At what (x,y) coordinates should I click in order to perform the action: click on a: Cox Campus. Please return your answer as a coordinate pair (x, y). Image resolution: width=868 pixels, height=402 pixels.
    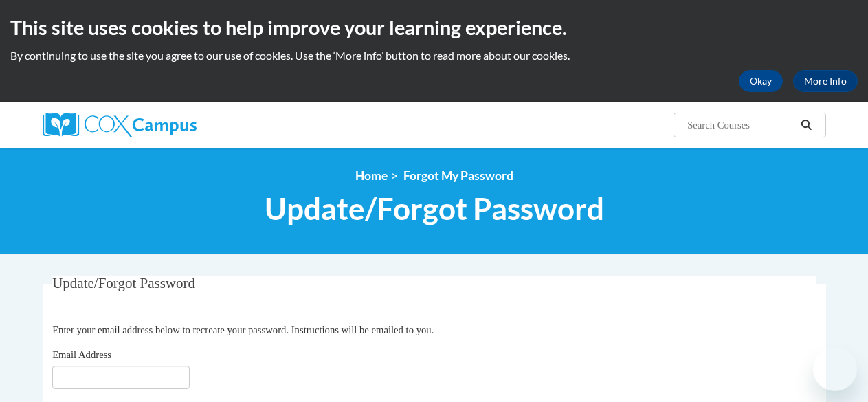
    Looking at the image, I should click on (166, 125).